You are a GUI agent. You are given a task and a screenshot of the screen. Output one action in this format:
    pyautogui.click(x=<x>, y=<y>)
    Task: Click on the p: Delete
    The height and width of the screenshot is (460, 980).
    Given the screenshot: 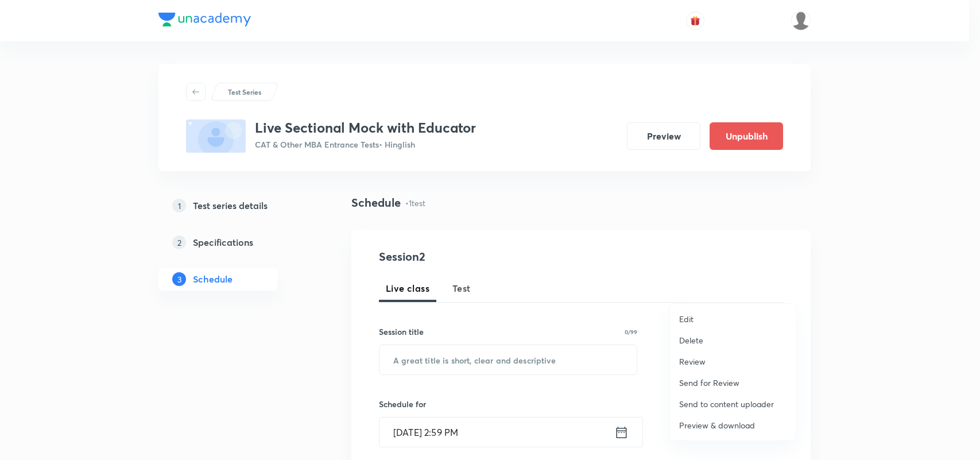 What is the action you would take?
    pyautogui.click(x=691, y=340)
    